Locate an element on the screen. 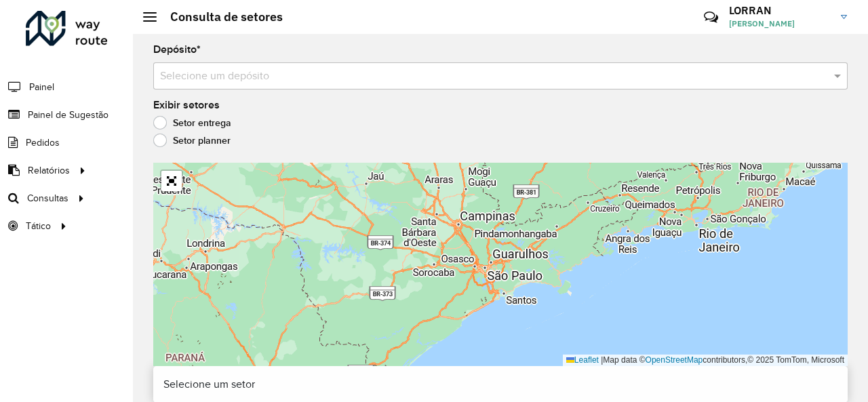 Image resolution: width=868 pixels, height=402 pixels. span: Relatórios is located at coordinates (49, 170).